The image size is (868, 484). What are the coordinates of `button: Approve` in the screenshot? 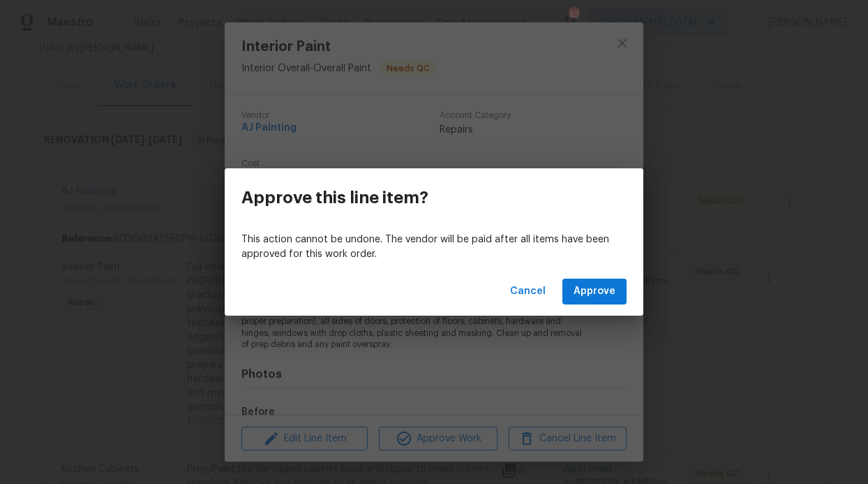 It's located at (595, 291).